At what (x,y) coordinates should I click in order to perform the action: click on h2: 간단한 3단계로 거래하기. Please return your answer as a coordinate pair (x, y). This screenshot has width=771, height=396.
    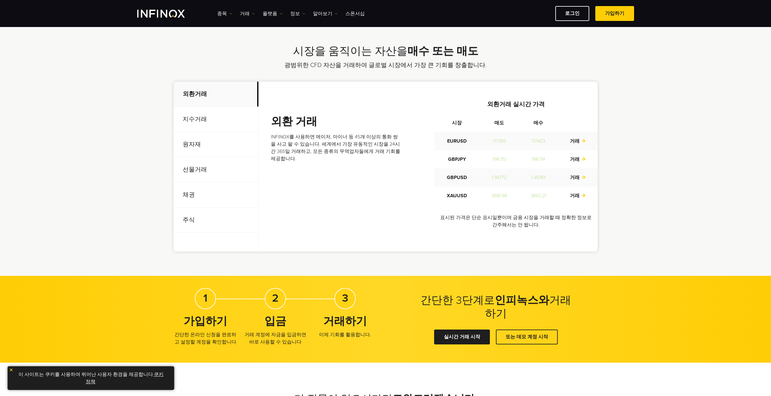
    Looking at the image, I should click on (496, 307).